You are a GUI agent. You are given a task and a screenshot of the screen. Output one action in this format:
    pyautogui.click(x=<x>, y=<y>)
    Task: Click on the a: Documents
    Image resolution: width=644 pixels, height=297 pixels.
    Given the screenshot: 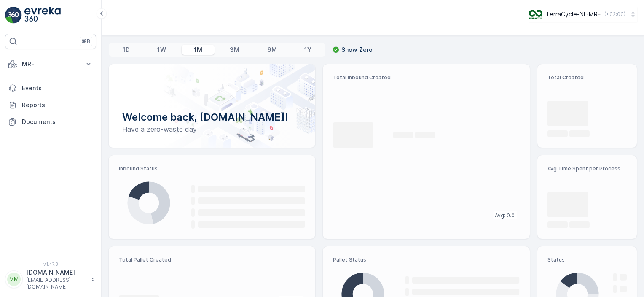 What is the action you would take?
    pyautogui.click(x=51, y=122)
    